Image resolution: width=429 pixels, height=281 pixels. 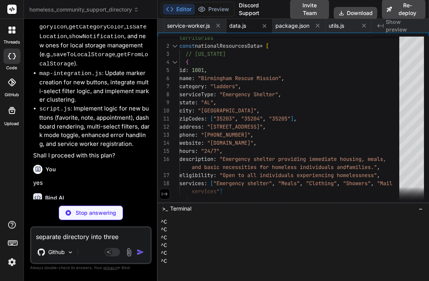 What do you see at coordinates (94, 87) in the screenshot?
I see `li: : Update marker creation for new buttons, integrate multi-select filter logic, and implement mark...` at bounding box center [94, 87].